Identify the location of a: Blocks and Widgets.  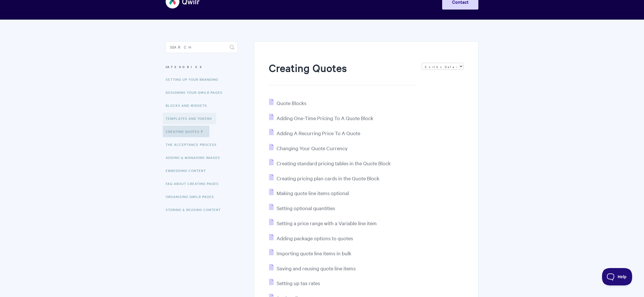
(189, 106).